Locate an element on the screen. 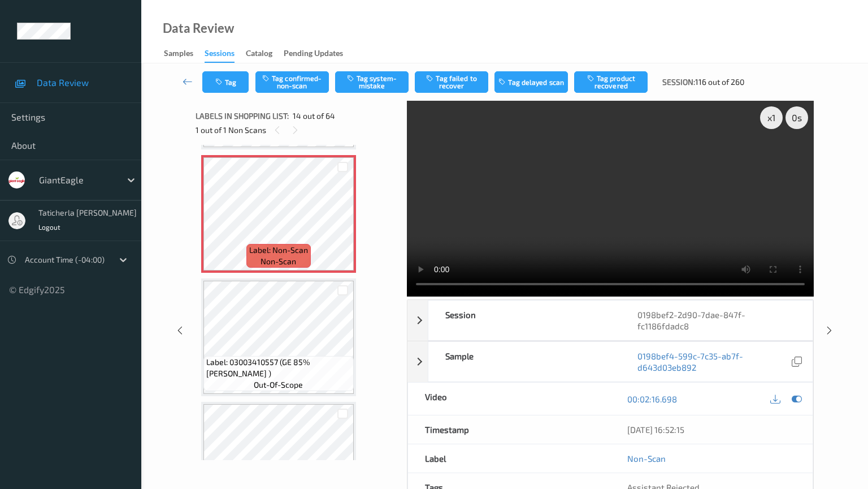 The width and height of the screenshot is (868, 489). a: Non-Scan is located at coordinates (647, 458).